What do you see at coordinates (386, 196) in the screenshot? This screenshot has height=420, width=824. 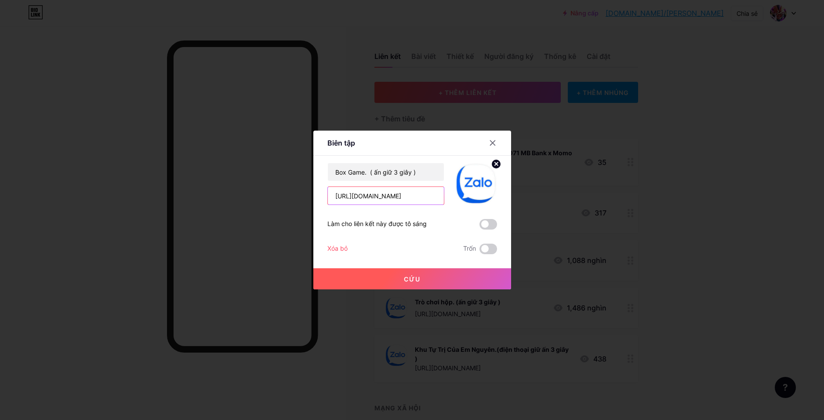 I see `input: URL` at bounding box center [386, 196].